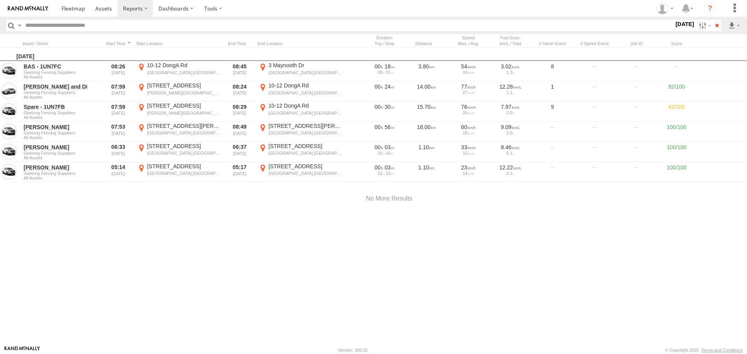 Image resolution: width=747 pixels, height=354 pixels. What do you see at coordinates (426, 91) in the screenshot?
I see `div: 14.00` at bounding box center [426, 91].